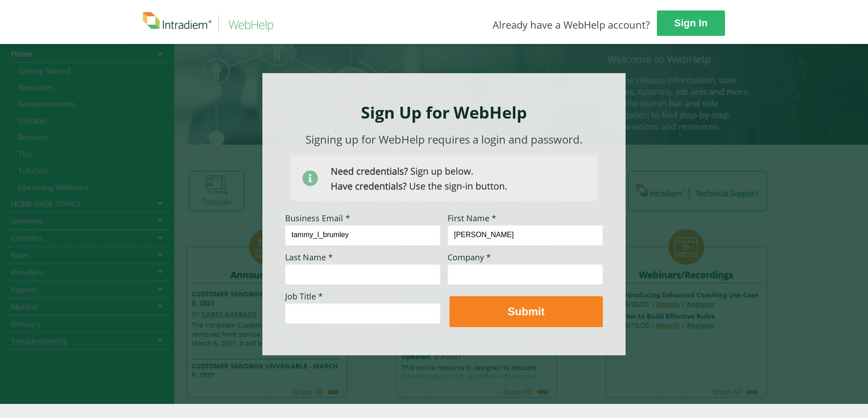 This screenshot has height=418, width=868. What do you see at coordinates (526, 311) in the screenshot?
I see `strong: Submit` at bounding box center [526, 311].